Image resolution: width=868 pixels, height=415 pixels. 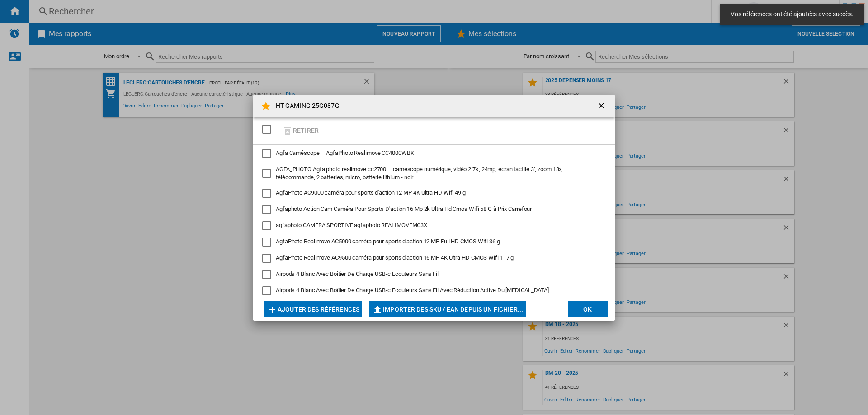 I want to click on button: Retirer, so click(x=300, y=131).